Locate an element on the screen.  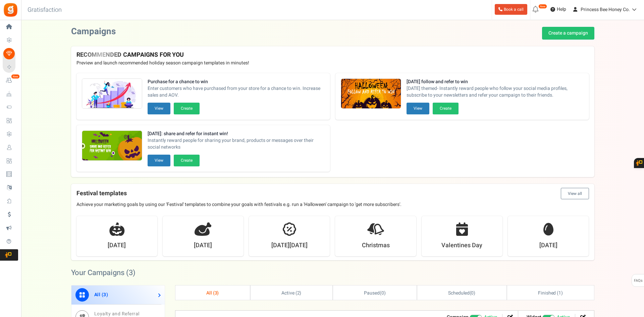
span: Scheduled is located at coordinates (459, 293).